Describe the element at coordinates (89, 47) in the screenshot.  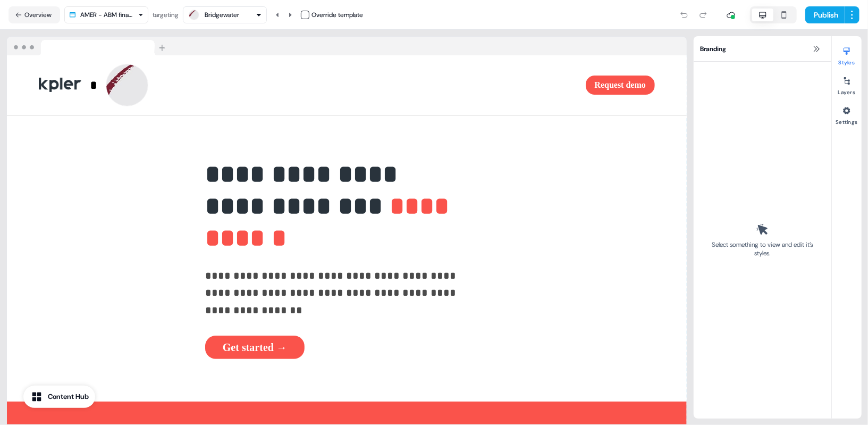
I see `img: Browser topbar` at that location.